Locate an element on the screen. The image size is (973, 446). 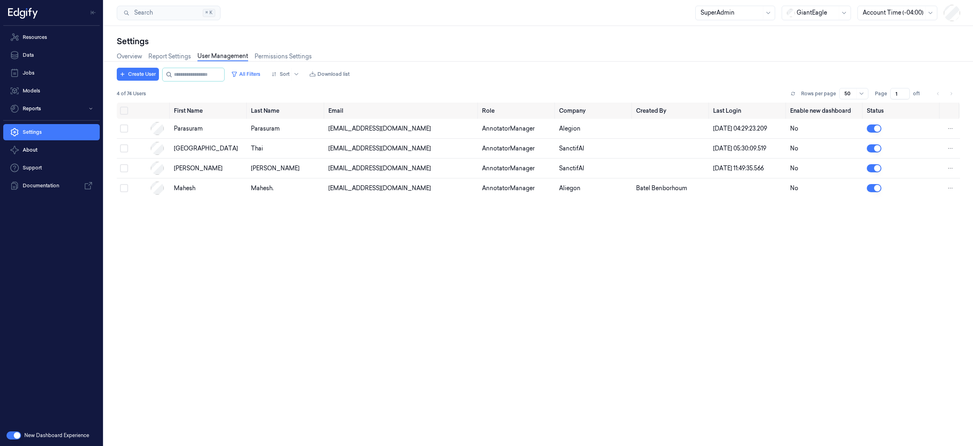
button: All Filters is located at coordinates (246, 74).